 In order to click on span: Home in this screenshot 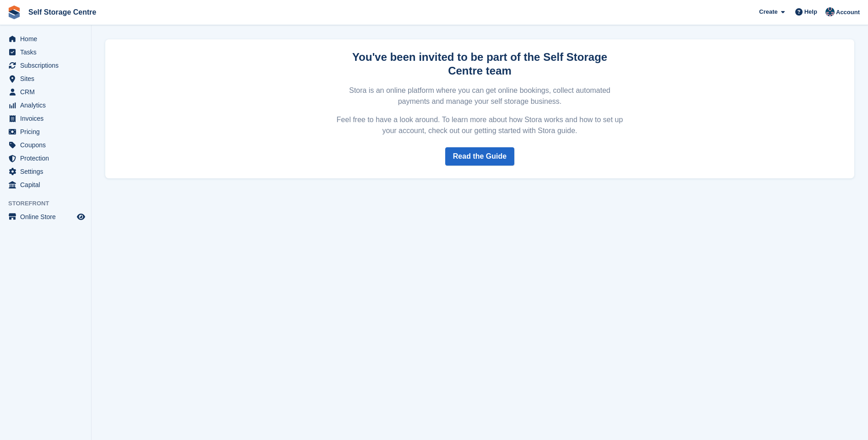, I will do `click(48, 39)`.